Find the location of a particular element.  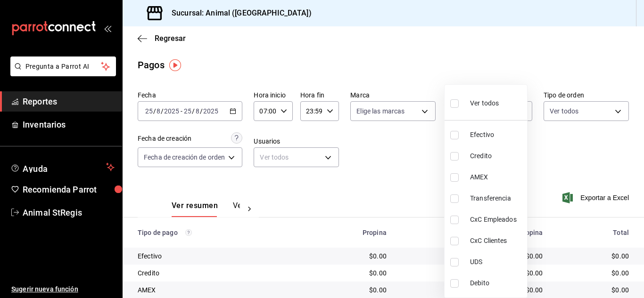

span: Efectivo is located at coordinates (497, 135).